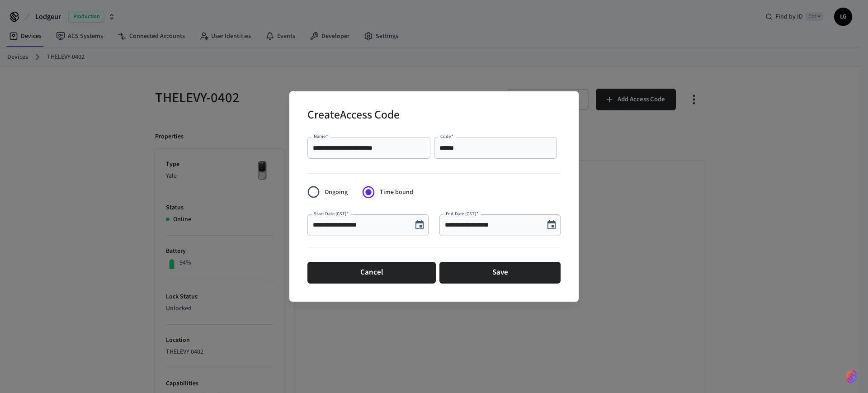  I want to click on span: Ongoing, so click(336, 193).